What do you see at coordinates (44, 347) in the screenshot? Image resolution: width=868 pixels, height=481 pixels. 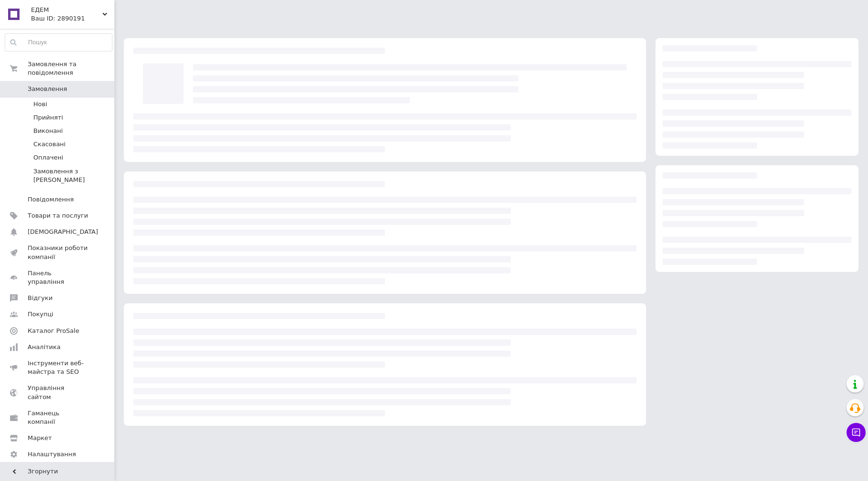 I see `span: Аналітика` at bounding box center [44, 347].